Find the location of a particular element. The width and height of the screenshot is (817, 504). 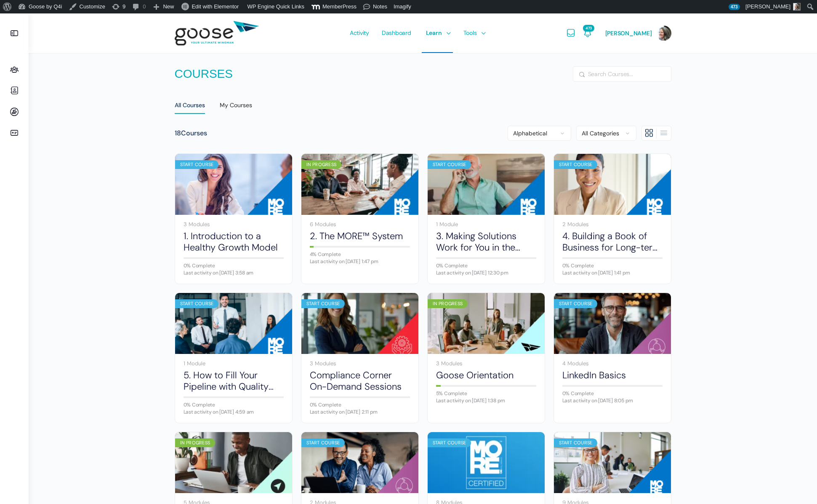

a: My Courses is located at coordinates (236, 106).